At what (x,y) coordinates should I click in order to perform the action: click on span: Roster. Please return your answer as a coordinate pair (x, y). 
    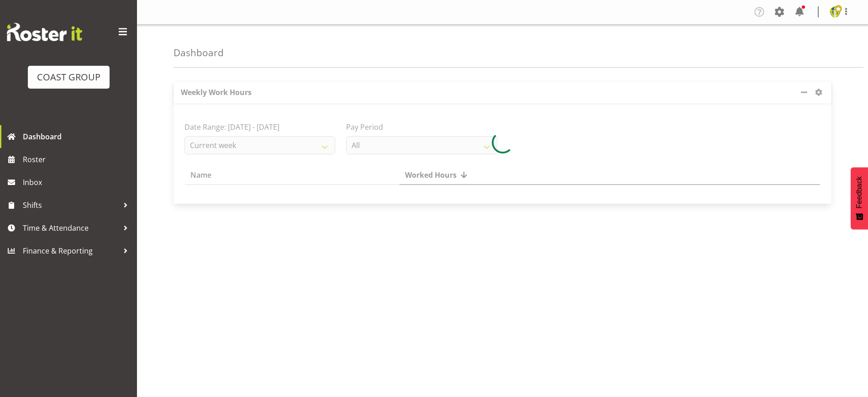
    Looking at the image, I should click on (77, 159).